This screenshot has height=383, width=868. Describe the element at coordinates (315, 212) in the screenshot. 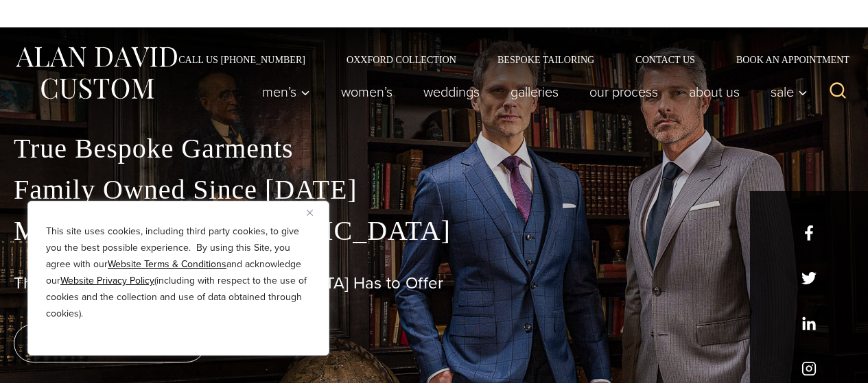

I see `button: Close` at that location.